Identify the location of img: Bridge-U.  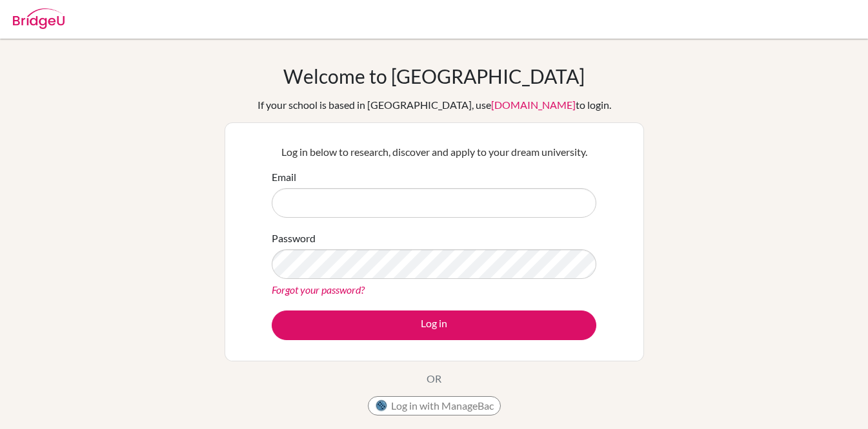
(38, 19).